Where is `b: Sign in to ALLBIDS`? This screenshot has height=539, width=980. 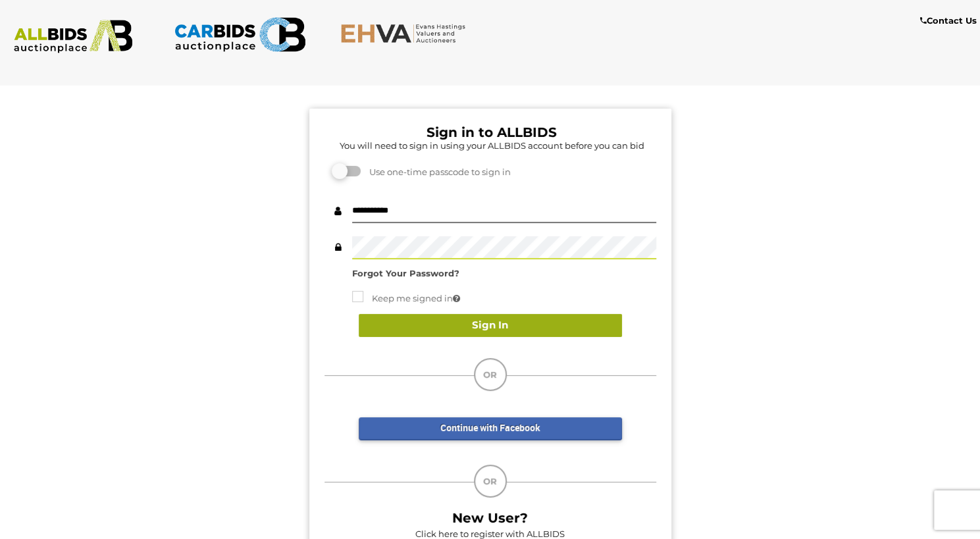 b: Sign in to ALLBIDS is located at coordinates (492, 132).